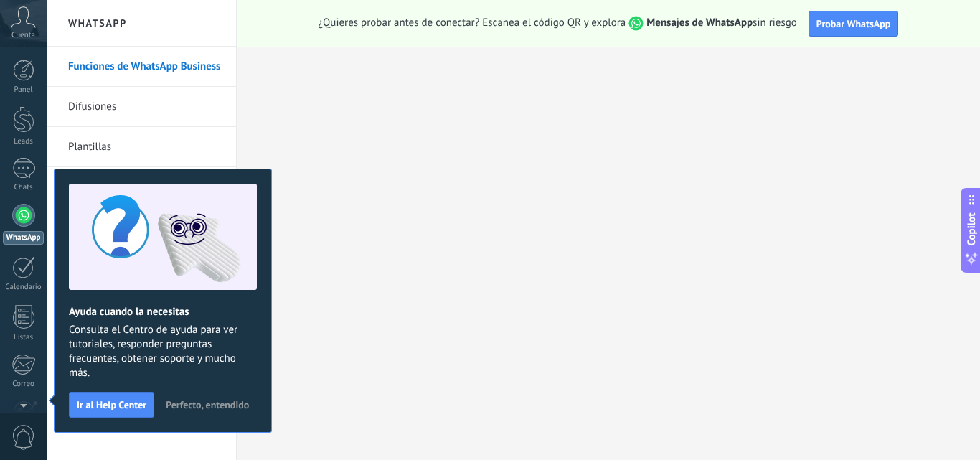  Describe the element at coordinates (971, 229) in the screenshot. I see `span: Copilot` at that location.